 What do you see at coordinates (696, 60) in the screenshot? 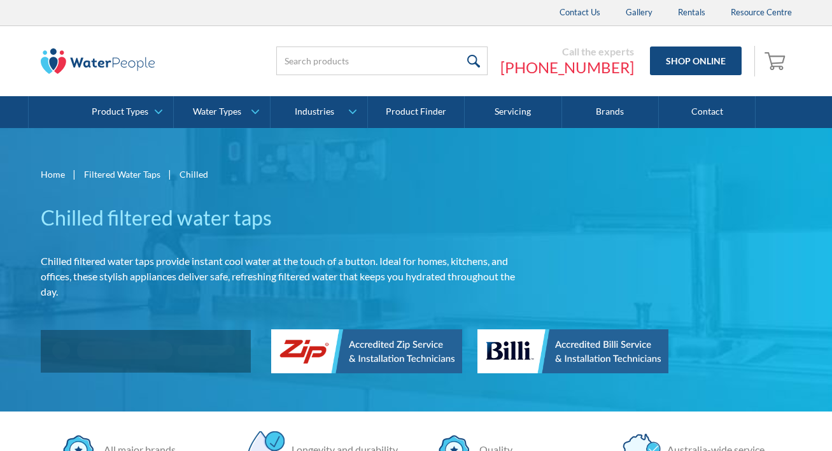
I see `a: Shop Online` at bounding box center [696, 60].